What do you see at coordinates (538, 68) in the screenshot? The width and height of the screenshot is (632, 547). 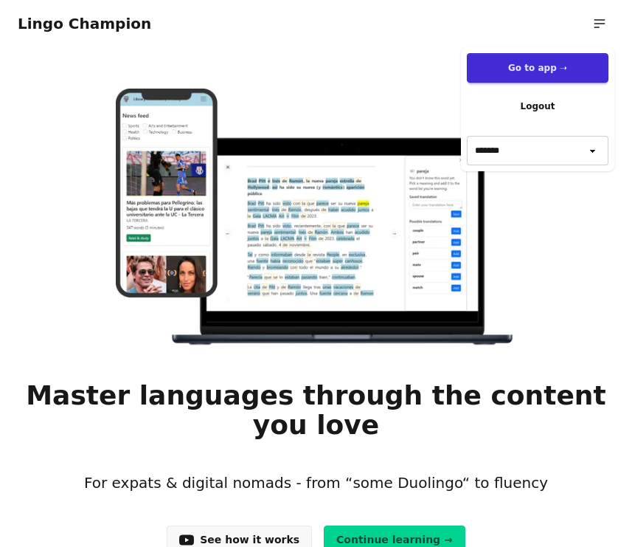 I see `a: Go to app ➝` at bounding box center [538, 68].